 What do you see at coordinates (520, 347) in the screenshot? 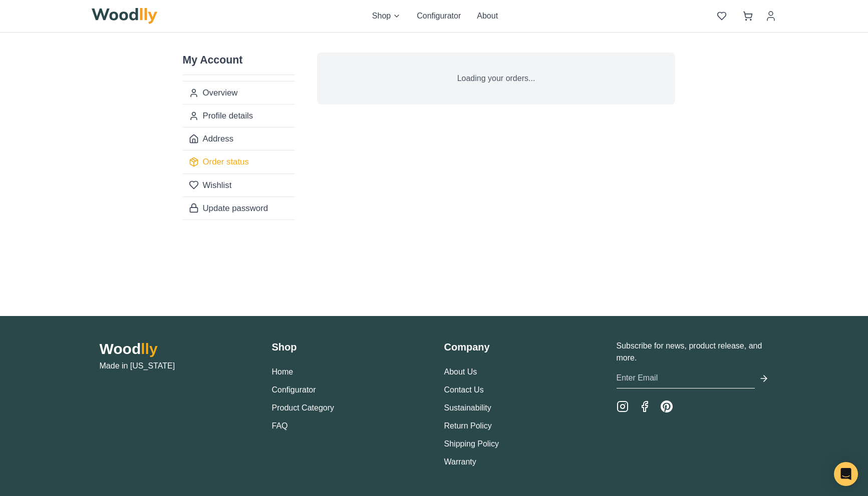
I see `h3: Company` at bounding box center [520, 347].